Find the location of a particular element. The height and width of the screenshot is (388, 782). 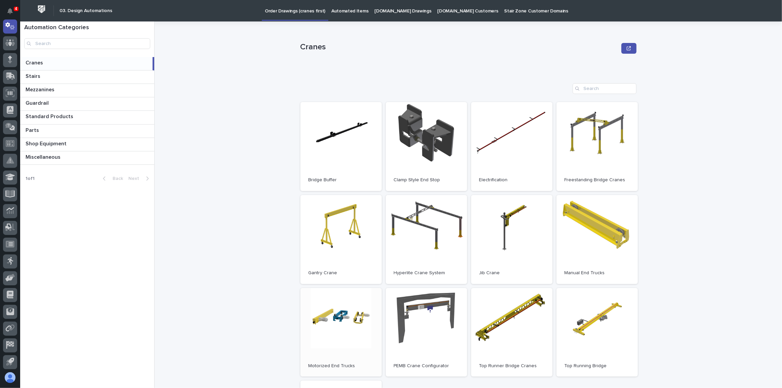

a: MiscellaneousMiscellaneous is located at coordinates (87, 158).